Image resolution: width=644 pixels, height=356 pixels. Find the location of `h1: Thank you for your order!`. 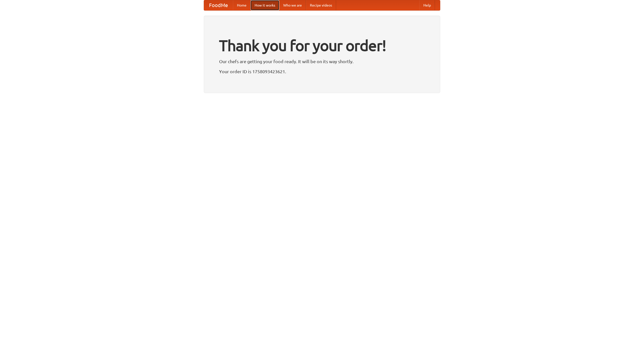

h1: Thank you for your order! is located at coordinates (322, 45).